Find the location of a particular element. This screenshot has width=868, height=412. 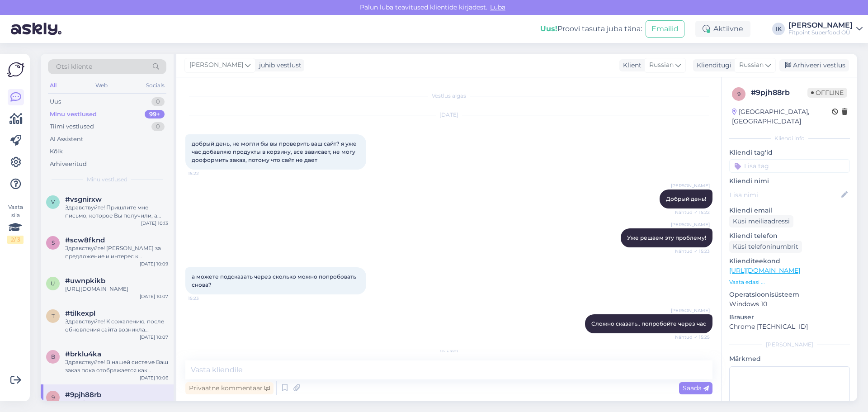

div: Vestlus algas is located at coordinates (449, 96).